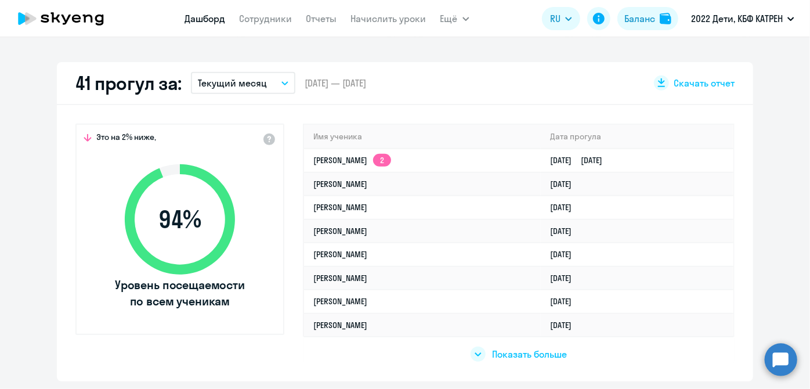 The image size is (810, 389). Describe the element at coordinates (449, 19) in the screenshot. I see `span: Ещё` at that location.